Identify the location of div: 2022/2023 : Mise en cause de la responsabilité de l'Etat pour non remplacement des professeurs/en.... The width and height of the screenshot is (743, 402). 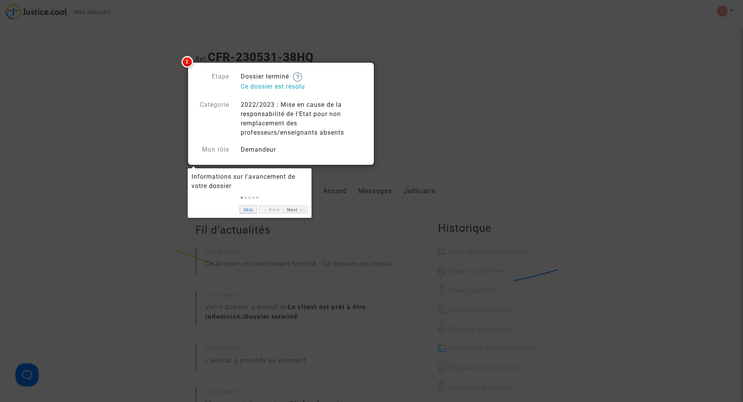
(303, 119).